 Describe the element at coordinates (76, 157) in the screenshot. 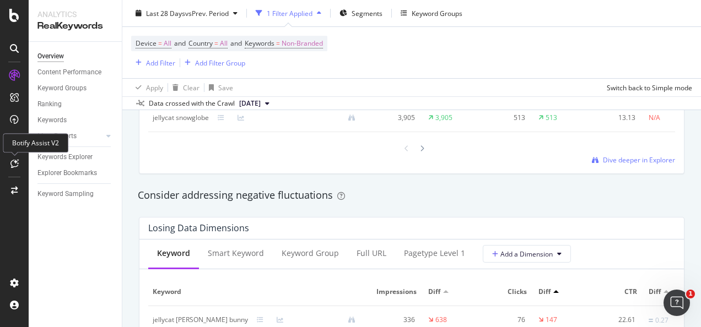

I see `a: Keywords Explorer` at that location.